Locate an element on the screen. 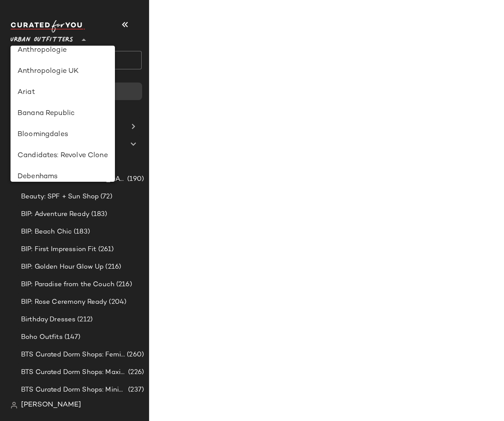  span: BIP: Paradise from the Couch is located at coordinates (68, 284).